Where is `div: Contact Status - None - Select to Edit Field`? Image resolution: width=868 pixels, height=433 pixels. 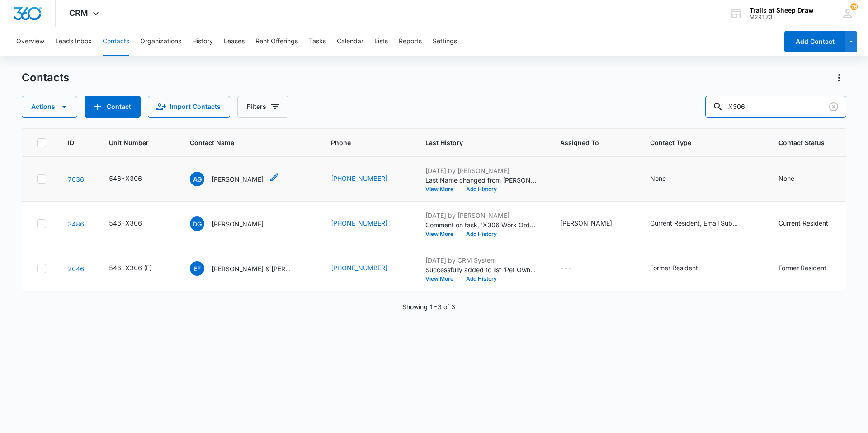 div: Contact Status - None - Select to Edit Field is located at coordinates (795, 179).